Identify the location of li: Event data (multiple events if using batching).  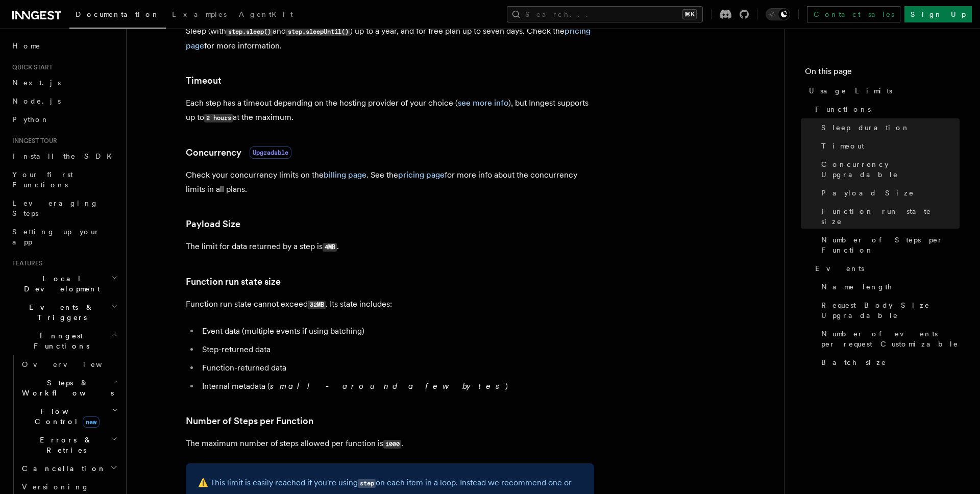
(396, 331).